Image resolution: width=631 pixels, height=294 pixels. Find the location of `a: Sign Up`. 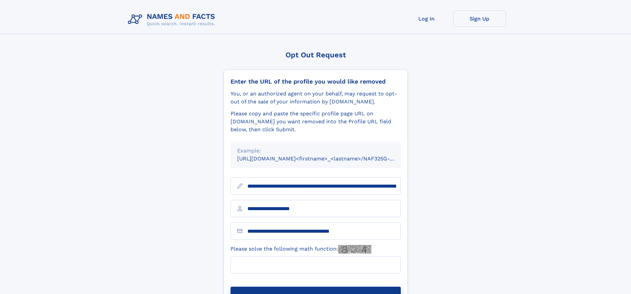

a: Sign Up is located at coordinates (480, 19).